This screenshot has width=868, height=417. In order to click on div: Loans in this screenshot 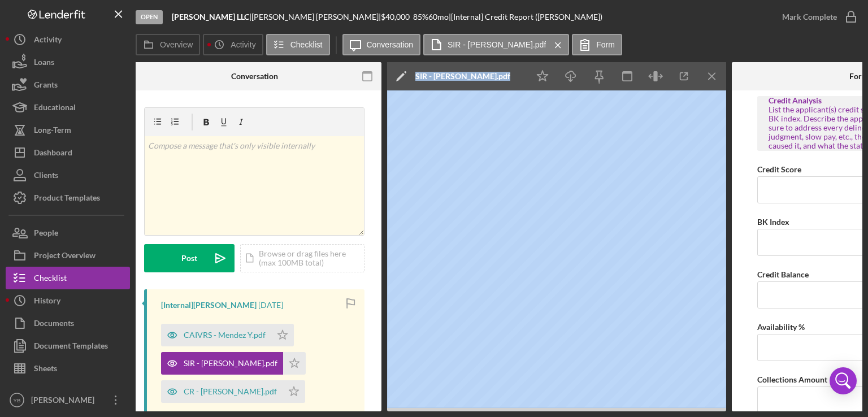, I will do `click(44, 63)`.